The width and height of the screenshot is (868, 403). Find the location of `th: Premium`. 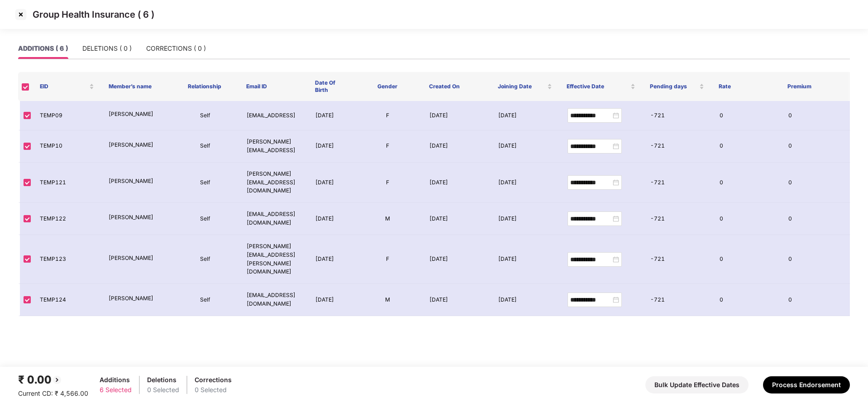

th: Premium is located at coordinates (815, 86).